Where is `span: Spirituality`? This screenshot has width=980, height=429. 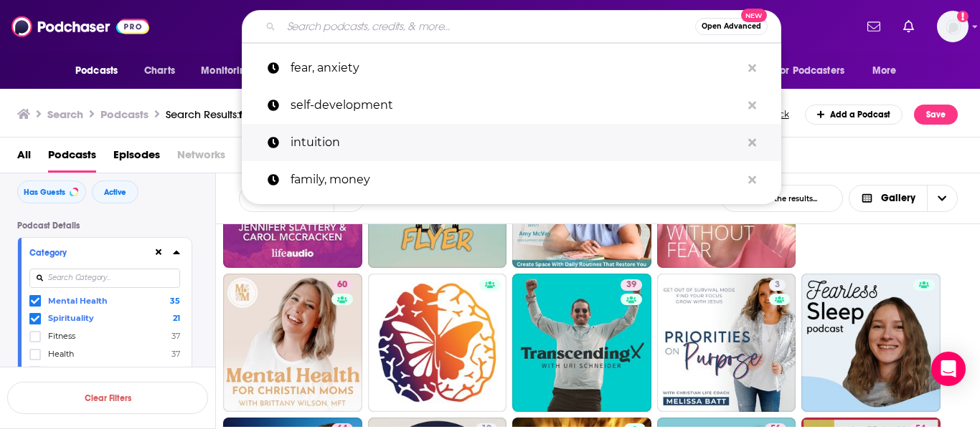 span: Spirituality is located at coordinates (71, 318).